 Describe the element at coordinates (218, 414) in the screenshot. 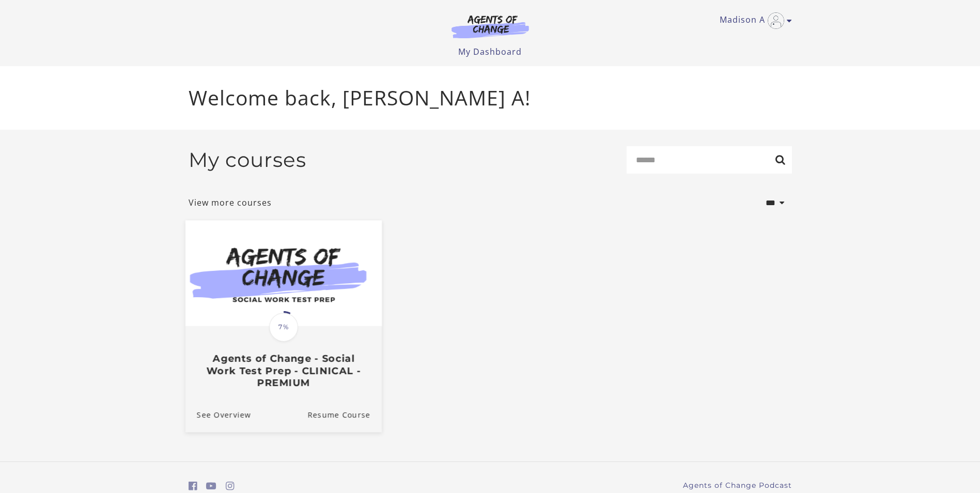

I see `a: Agents of Change - Social Work Test Prep - CLINICAL - PREMIUM: See Overview` at that location.